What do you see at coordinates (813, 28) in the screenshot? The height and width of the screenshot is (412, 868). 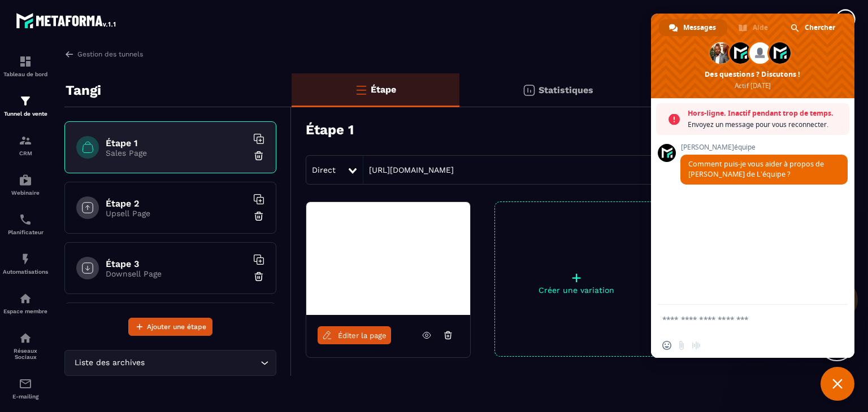 I see `a: Chercher` at bounding box center [813, 28].